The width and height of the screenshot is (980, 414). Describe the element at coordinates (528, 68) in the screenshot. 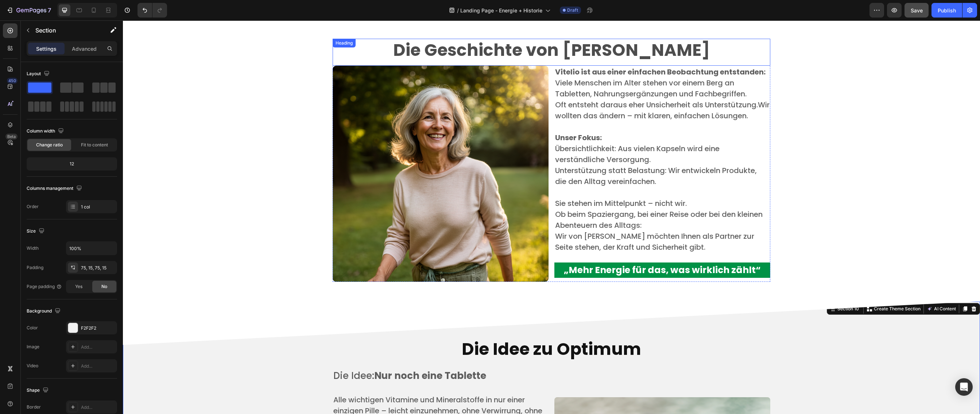

I see `span: Viele Menschen im Alter stehen vor einem Berg an Tabletten, Nahrungsergänzungen und Fachbegriffen.` at that location.